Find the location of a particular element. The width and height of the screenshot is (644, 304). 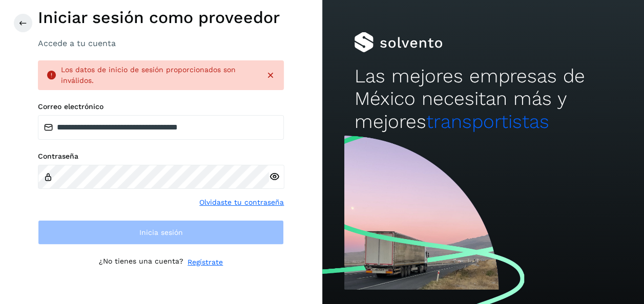

h1: Iniciar sesión como proveedor is located at coordinates (161, 17).